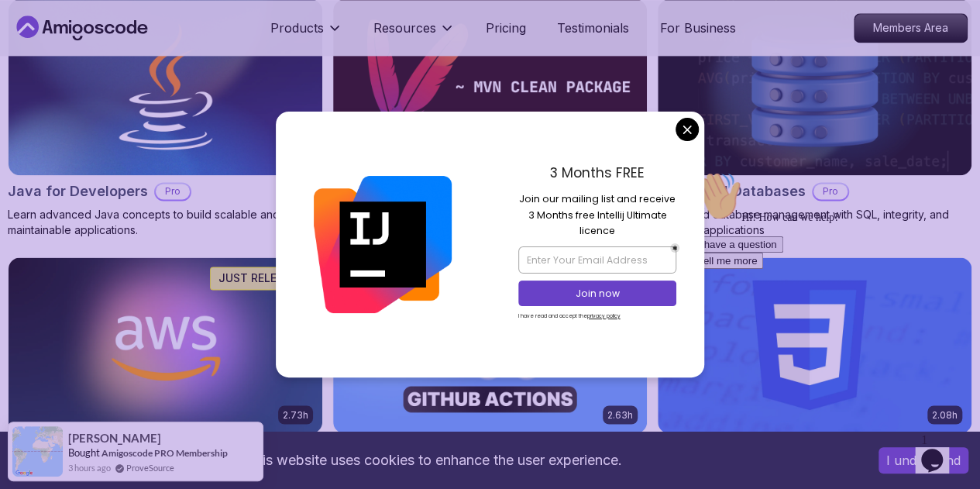 The width and height of the screenshot is (980, 489). What do you see at coordinates (150, 468) in the screenshot?
I see `a: ProveSource` at bounding box center [150, 468].